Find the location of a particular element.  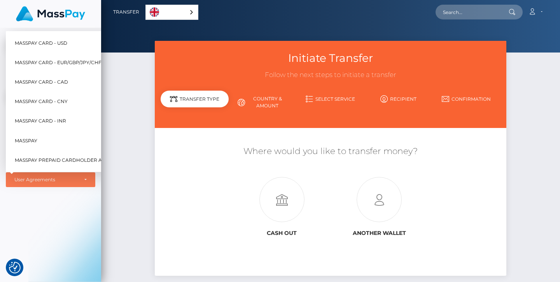

a: Confirmation is located at coordinates (466, 99).